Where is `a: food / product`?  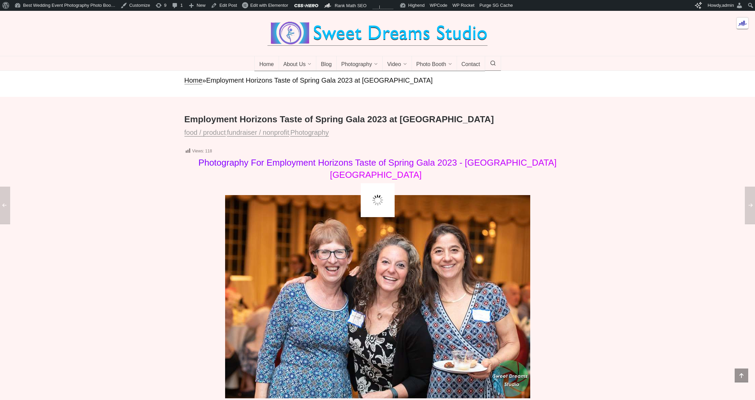
a: food / product is located at coordinates (205, 132).